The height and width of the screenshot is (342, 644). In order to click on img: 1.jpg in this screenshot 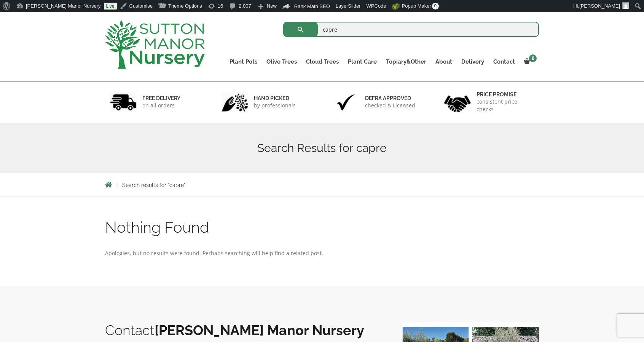, I will do `click(123, 102)`.